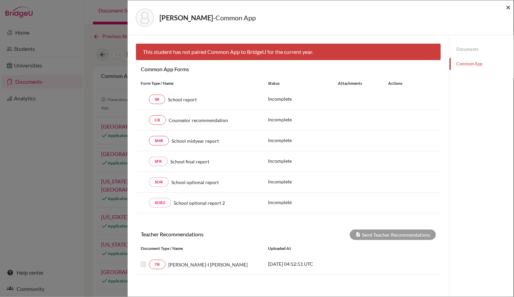  I want to click on span: School report, so click(182, 99).